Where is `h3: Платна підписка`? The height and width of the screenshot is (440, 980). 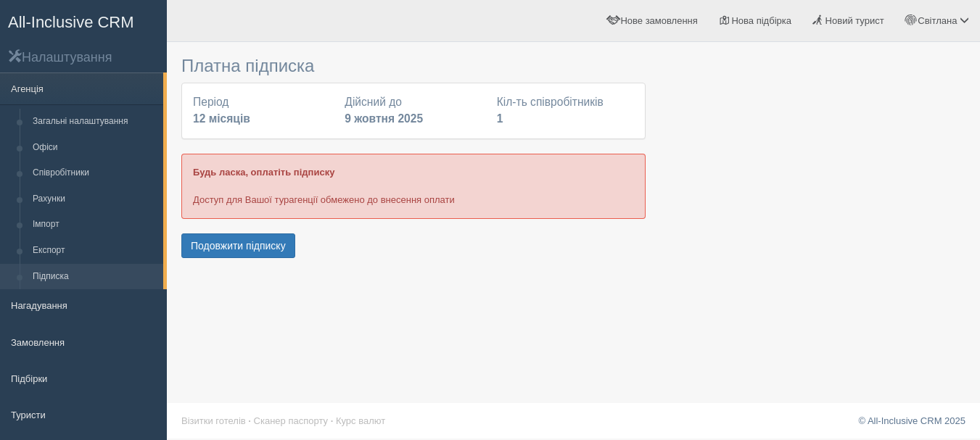
h3: Платна підписка is located at coordinates (414, 66).